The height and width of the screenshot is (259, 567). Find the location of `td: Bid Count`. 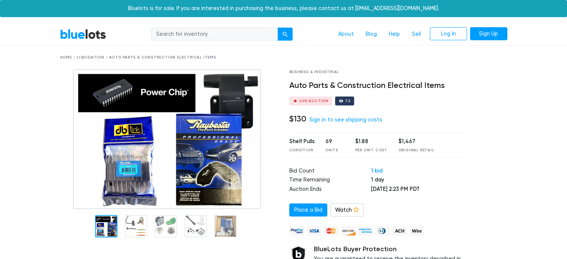

td: Bid Count is located at coordinates (330, 171).